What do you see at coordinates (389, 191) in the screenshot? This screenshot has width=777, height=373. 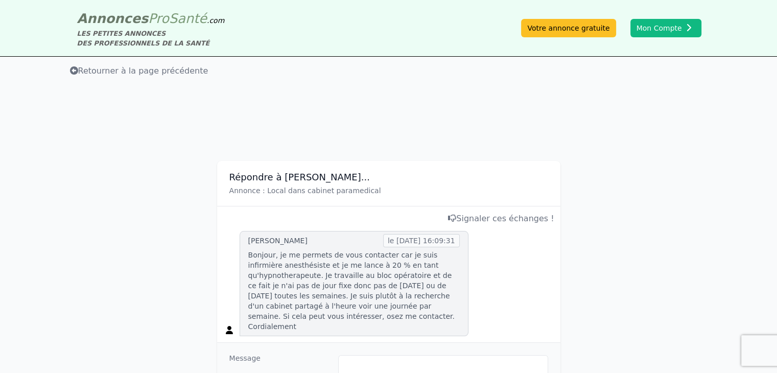 I see `p: Annonce : Local dans cabinet paramedical` at bounding box center [389, 191].